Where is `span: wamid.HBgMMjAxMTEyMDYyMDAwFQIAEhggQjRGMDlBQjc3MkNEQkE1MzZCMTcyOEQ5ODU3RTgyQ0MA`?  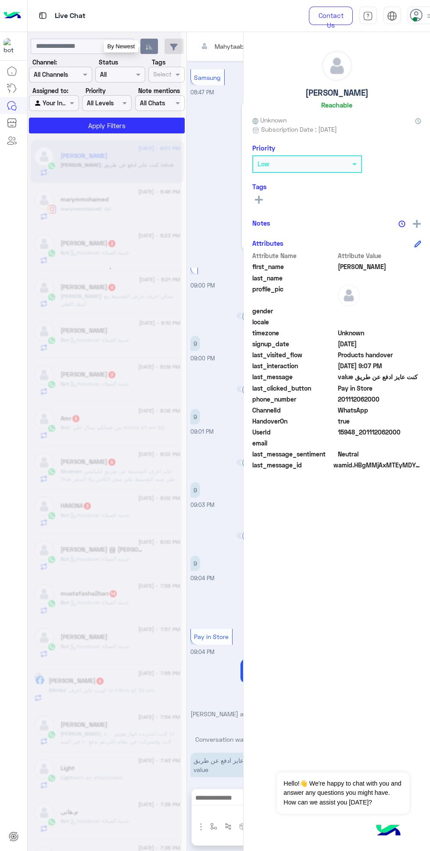
span: wamid.HBgMMjAxMTEyMDYyMDAwFQIAEhggQjRGMDlBQjc3MkNEQkE1MzZCMTcyOEQ5ODU3RTgyQ0MA is located at coordinates (377, 465).